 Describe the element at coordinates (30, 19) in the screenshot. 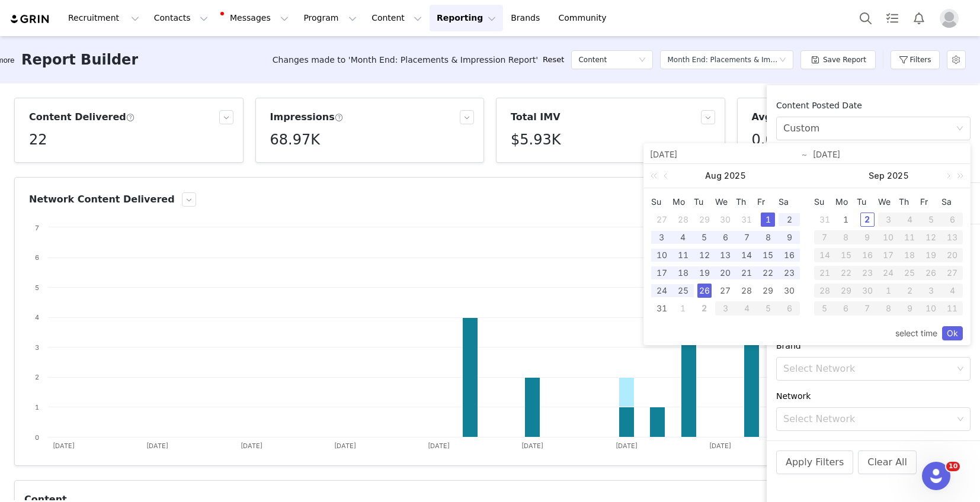

I see `img: grin logo` at that location.